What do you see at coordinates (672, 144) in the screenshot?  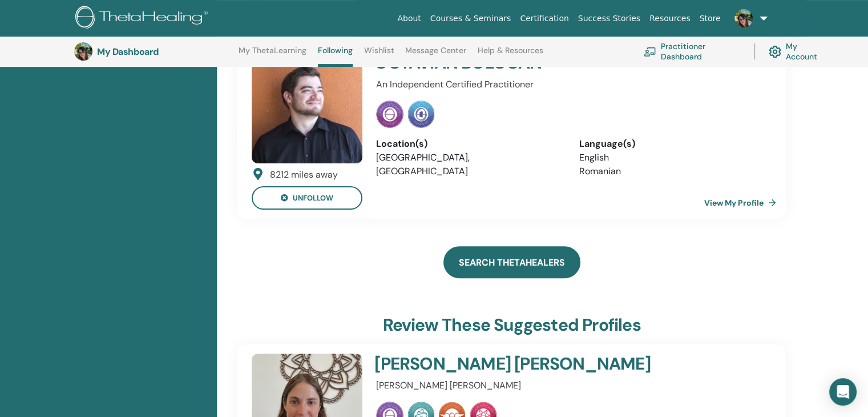 I see `div: Language(s)` at bounding box center [672, 144].